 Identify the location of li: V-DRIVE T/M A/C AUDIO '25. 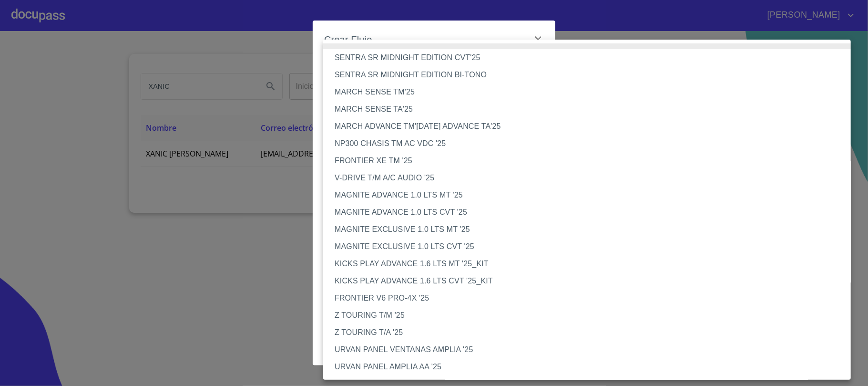
(591, 178).